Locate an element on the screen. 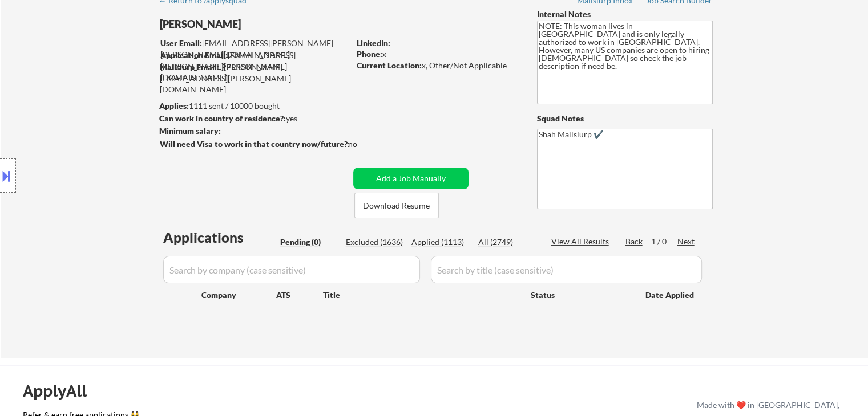  div: Status is located at coordinates (580, 295).